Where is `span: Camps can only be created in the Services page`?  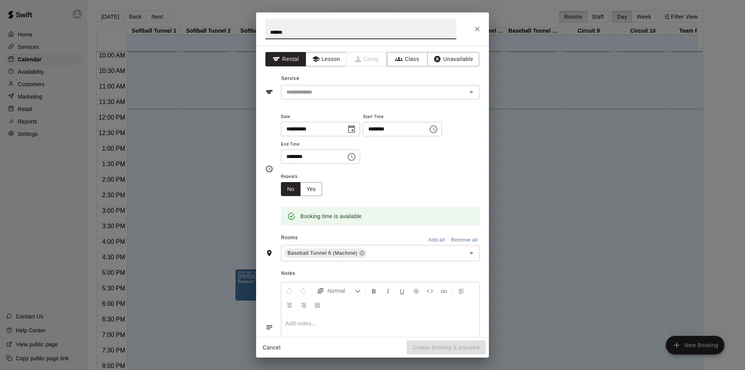 span: Camps can only be created in the Services page is located at coordinates (367, 59).